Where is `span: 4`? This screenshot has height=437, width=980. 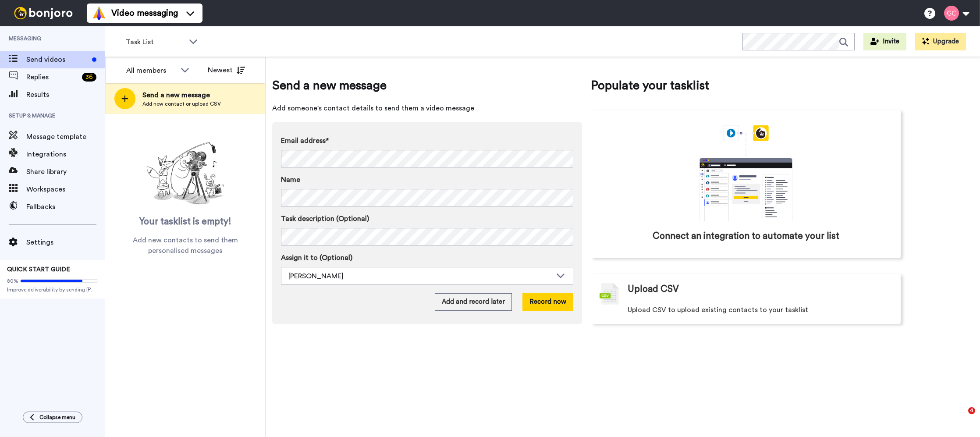 span: 4 is located at coordinates (972, 411).